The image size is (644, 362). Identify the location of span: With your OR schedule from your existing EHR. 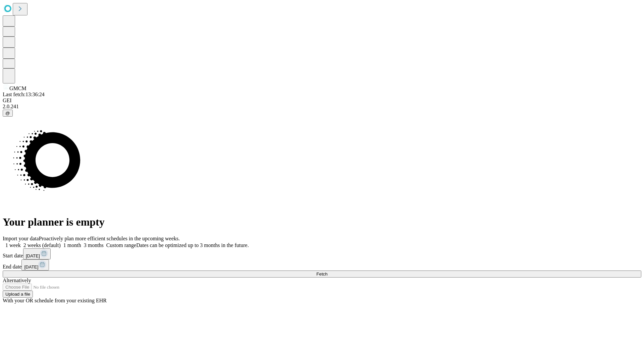
(55, 300).